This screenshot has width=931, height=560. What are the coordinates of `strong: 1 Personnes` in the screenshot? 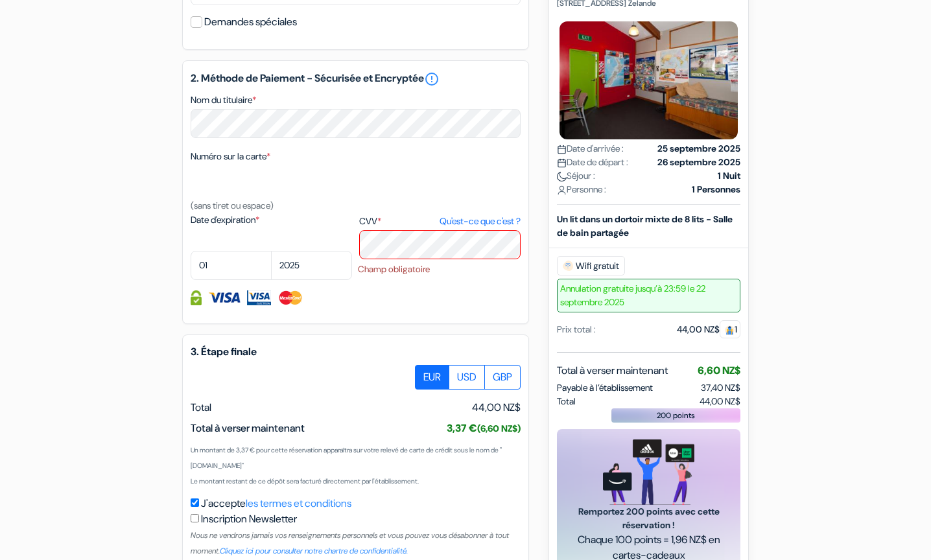 It's located at (716, 189).